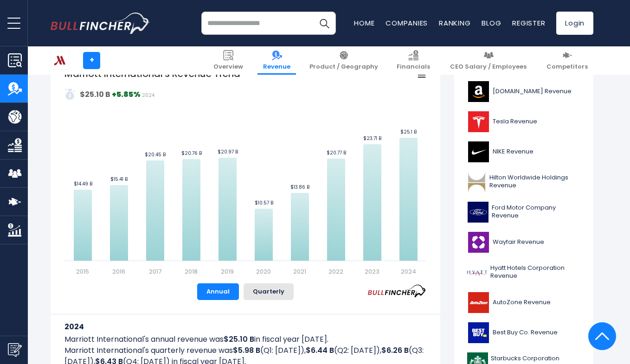 The width and height of the screenshot is (630, 364). I want to click on img: addasd, so click(70, 94).